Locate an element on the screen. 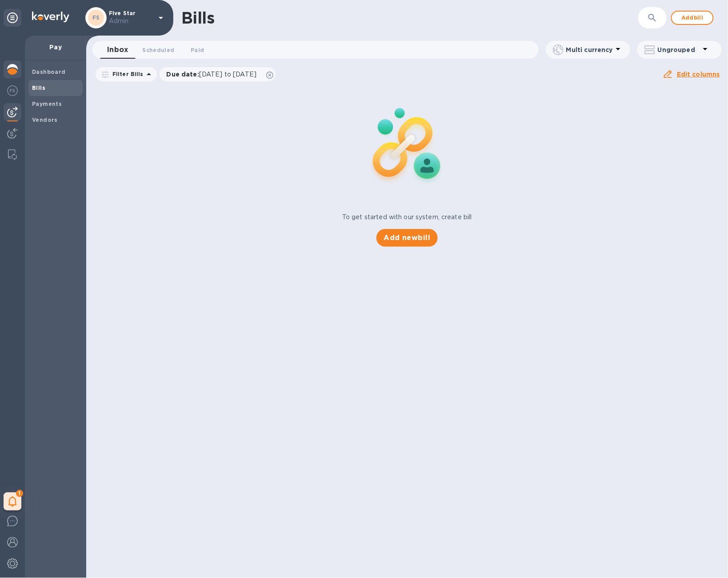 The width and height of the screenshot is (728, 578). img: Foreign exchange is located at coordinates (13, 91).